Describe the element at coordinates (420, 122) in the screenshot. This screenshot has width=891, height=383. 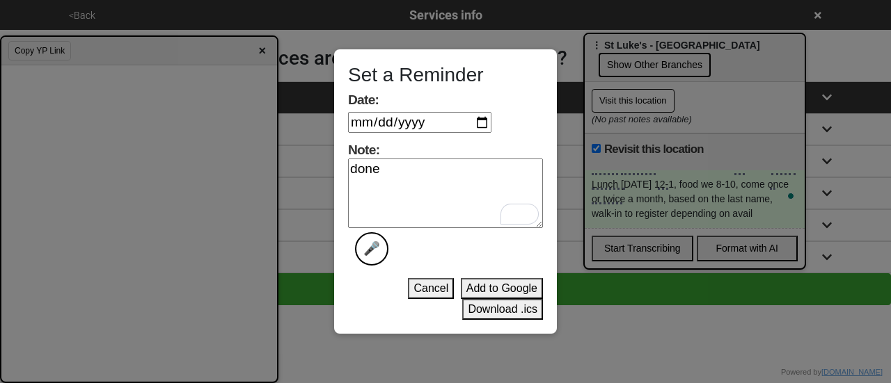
I see `input: Date:` at that location.